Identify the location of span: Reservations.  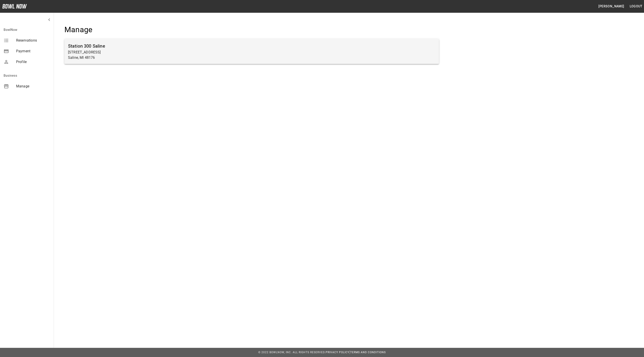
(33, 40).